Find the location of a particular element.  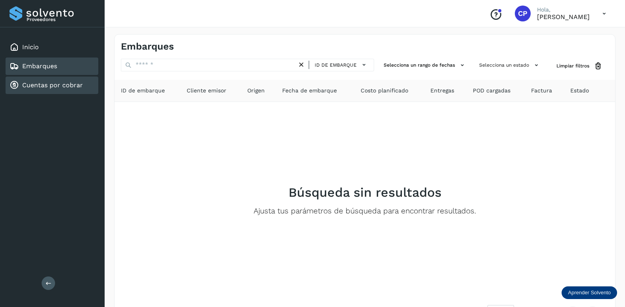

a: Inicio is located at coordinates (31, 47).